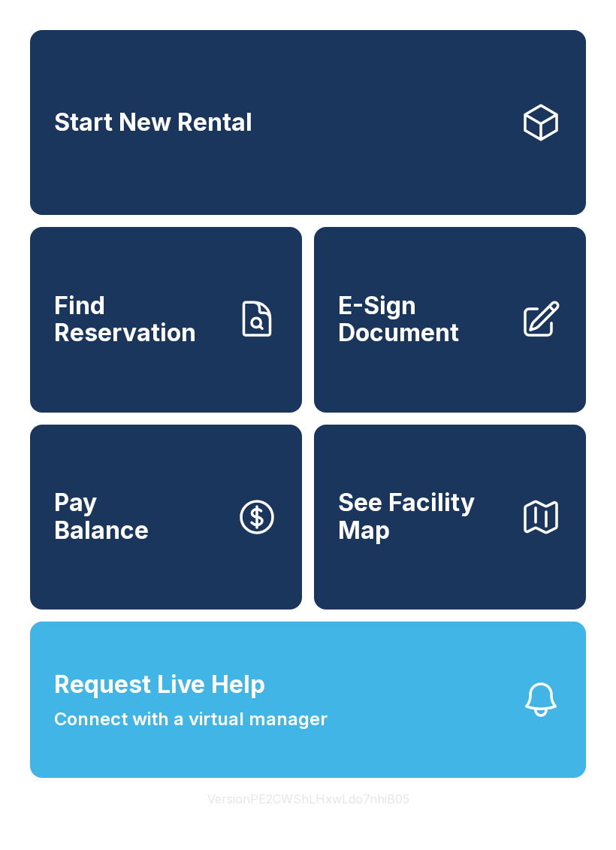 This screenshot has height=850, width=616. What do you see at coordinates (308, 123) in the screenshot?
I see `a: Start New Rental` at bounding box center [308, 123].